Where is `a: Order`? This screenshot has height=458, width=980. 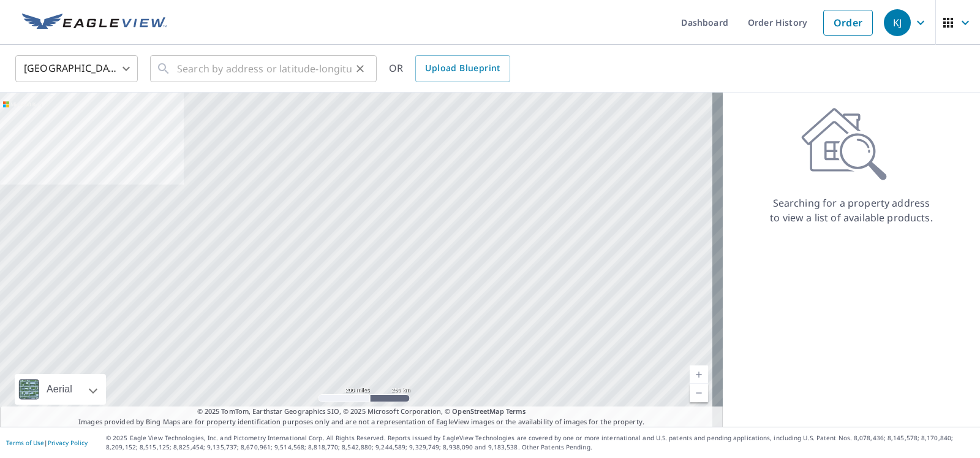 a: Order is located at coordinates (848, 23).